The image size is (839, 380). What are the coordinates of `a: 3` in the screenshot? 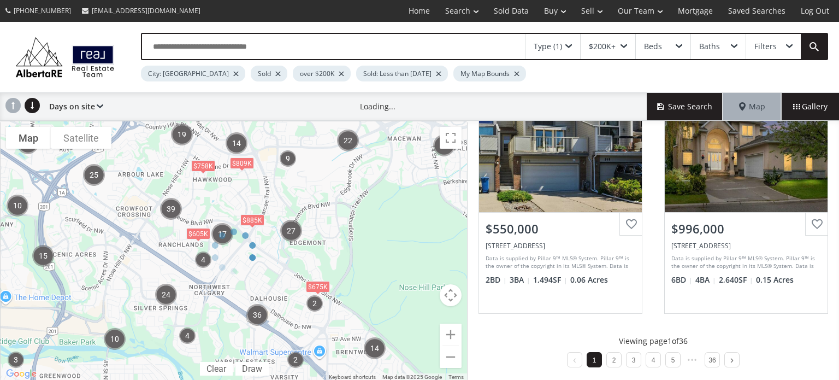 It's located at (634, 360).